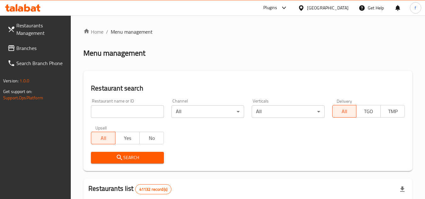 The image size is (425, 199). I want to click on label: Delivery, so click(345, 101).